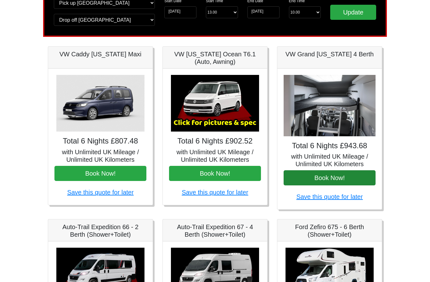 This screenshot has width=430, height=282. I want to click on h4: Total 6 Nights £943.68, so click(330, 146).